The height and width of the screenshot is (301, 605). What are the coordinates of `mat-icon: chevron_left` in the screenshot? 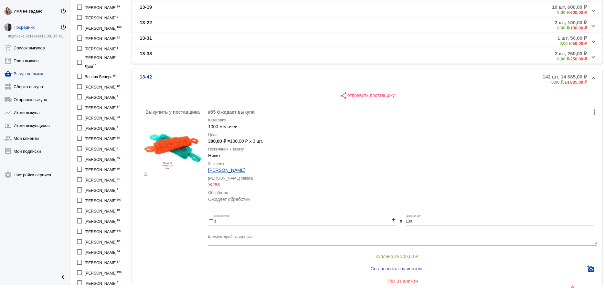 It's located at (63, 277).